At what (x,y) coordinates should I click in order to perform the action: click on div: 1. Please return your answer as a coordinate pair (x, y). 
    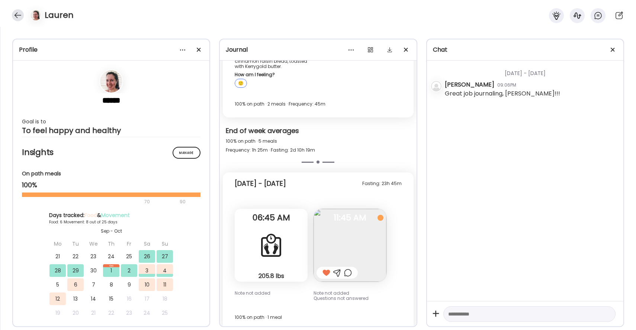
    Looking at the image, I should click on (111, 271).